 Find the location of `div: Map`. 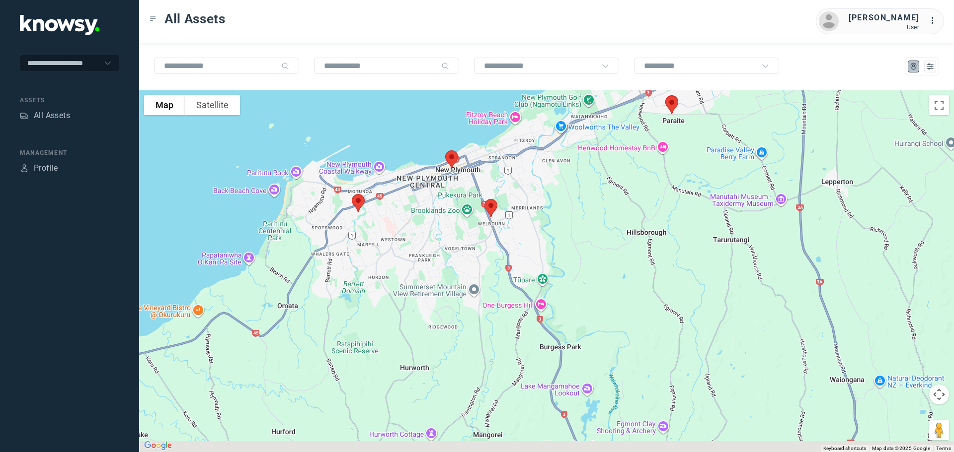

div: Map is located at coordinates (913, 67).